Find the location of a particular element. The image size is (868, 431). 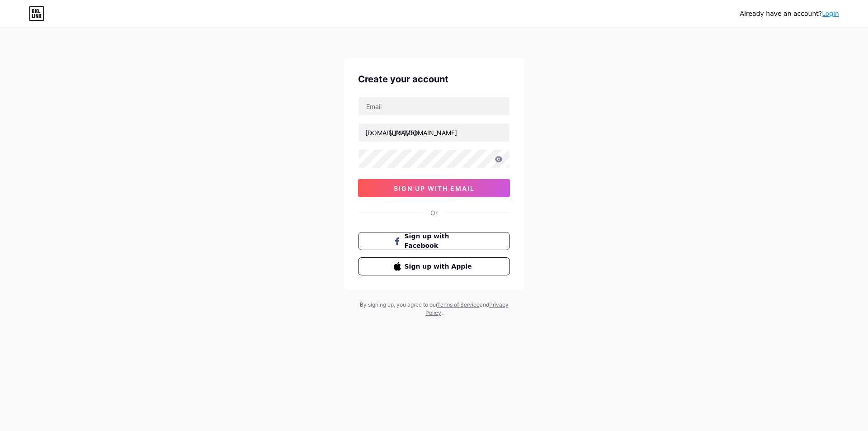

div: Or is located at coordinates (434, 212).